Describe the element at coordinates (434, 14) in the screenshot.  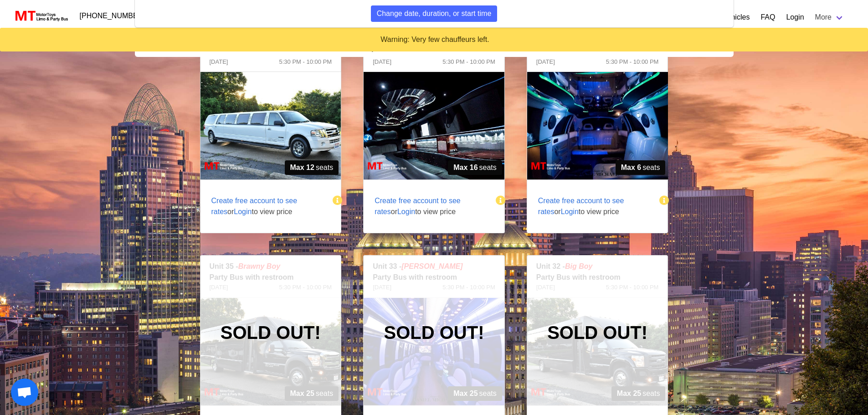
I see `span: Change date, duration, or start time` at that location.